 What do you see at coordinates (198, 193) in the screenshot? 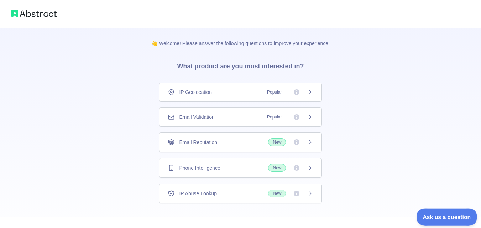
I see `span: IP Abuse Lookup` at bounding box center [198, 193].